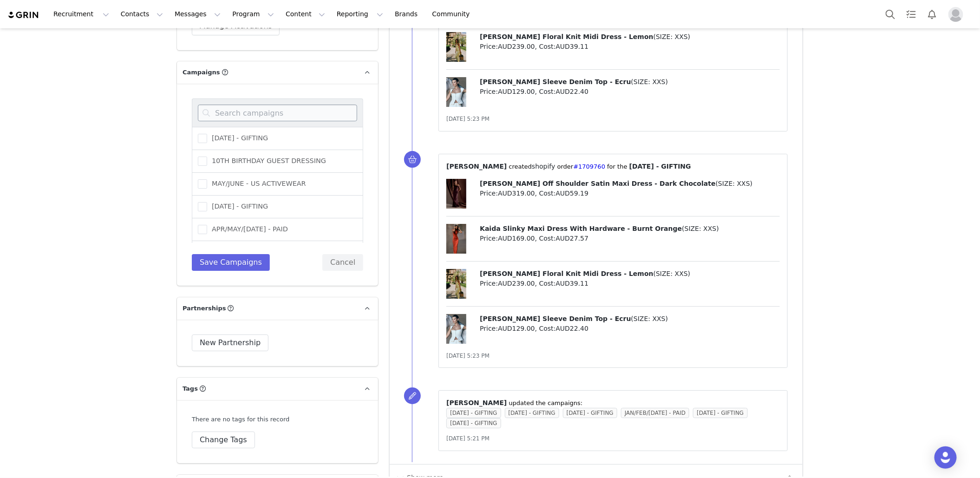  Describe the element at coordinates (141, 14) in the screenshot. I see `button: Contacts` at that location.